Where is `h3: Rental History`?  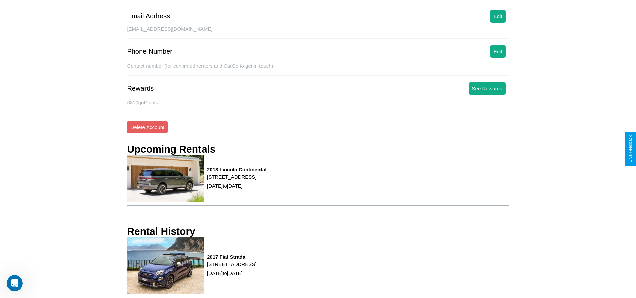
h3: Rental History is located at coordinates (161, 231).